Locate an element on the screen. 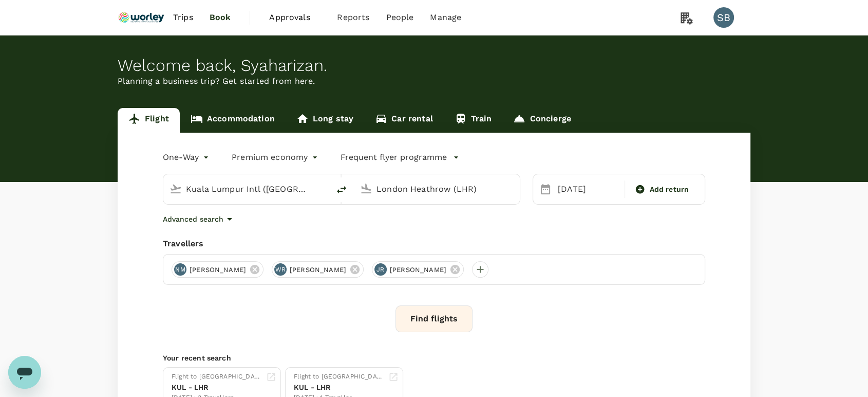 The image size is (868, 397). span: Manage is located at coordinates (445, 18).